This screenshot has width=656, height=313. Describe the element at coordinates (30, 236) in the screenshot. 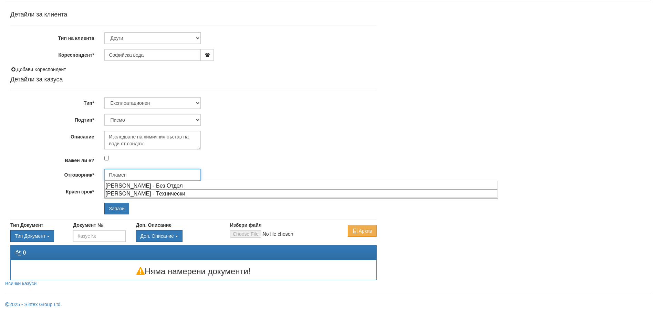

I see `span: Тип Документ` at that location.